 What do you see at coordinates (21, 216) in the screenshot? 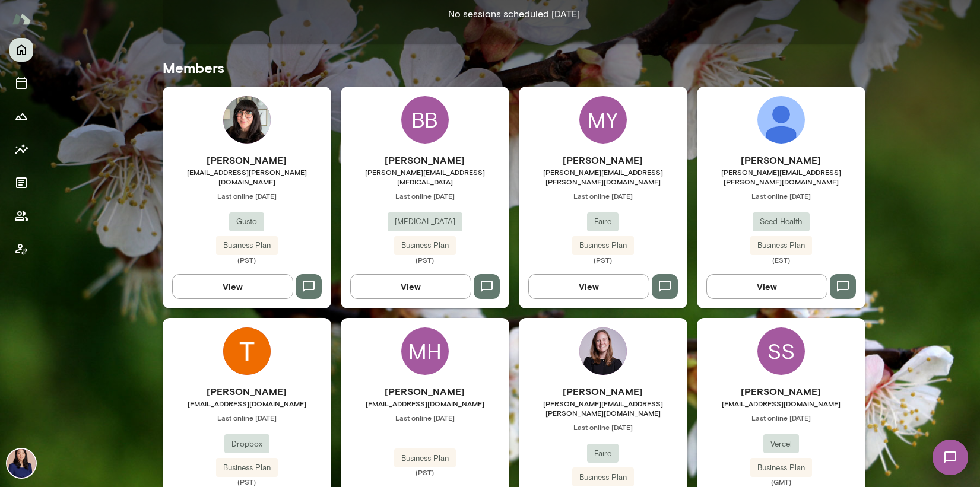
I see `button: Members` at bounding box center [21, 216].